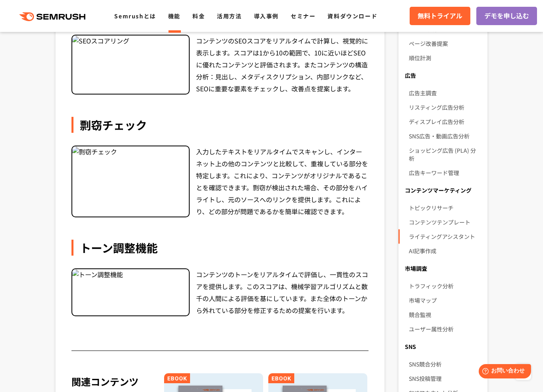  What do you see at coordinates (443, 347) in the screenshot?
I see `div: SNS` at bounding box center [443, 347].